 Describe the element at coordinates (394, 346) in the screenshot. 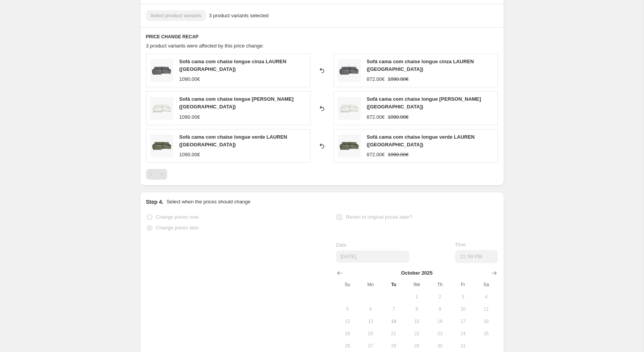

I see `button: Tuesday October 28 2025` at that location.